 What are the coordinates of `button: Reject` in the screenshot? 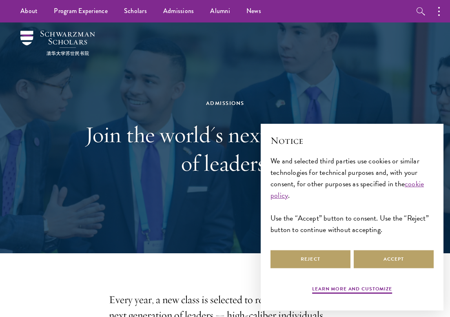 It's located at (311, 259).